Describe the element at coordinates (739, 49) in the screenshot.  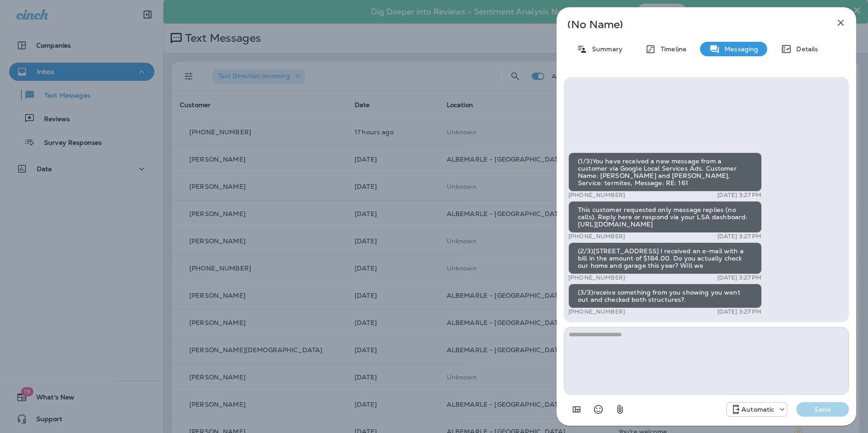
I see `p: Messaging` at that location.